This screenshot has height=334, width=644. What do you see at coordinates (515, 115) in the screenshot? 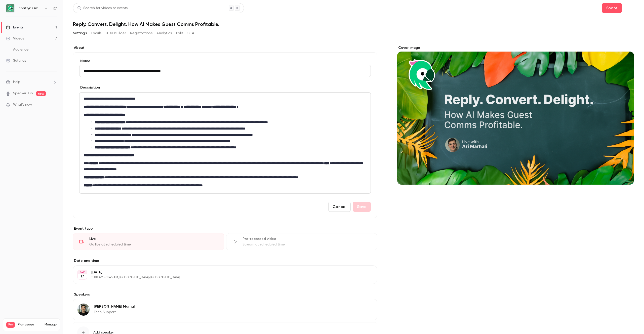
I see `section: Cover image` at bounding box center [515, 115].